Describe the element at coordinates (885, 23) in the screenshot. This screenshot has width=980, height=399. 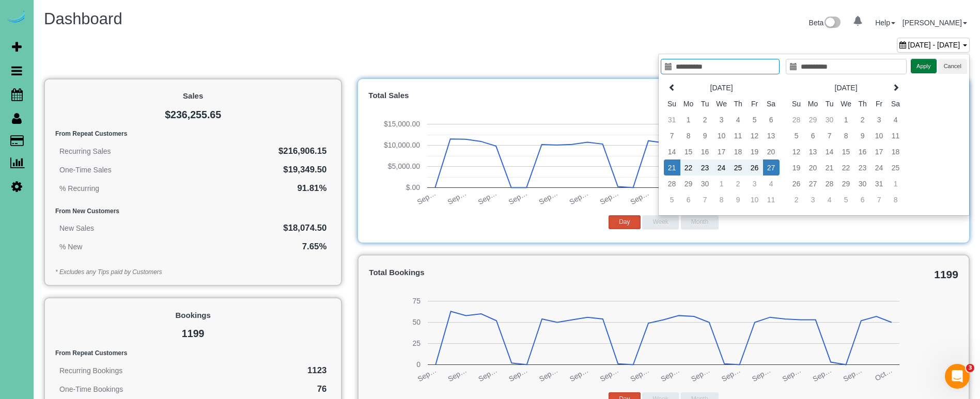
I see `a: Help` at that location.